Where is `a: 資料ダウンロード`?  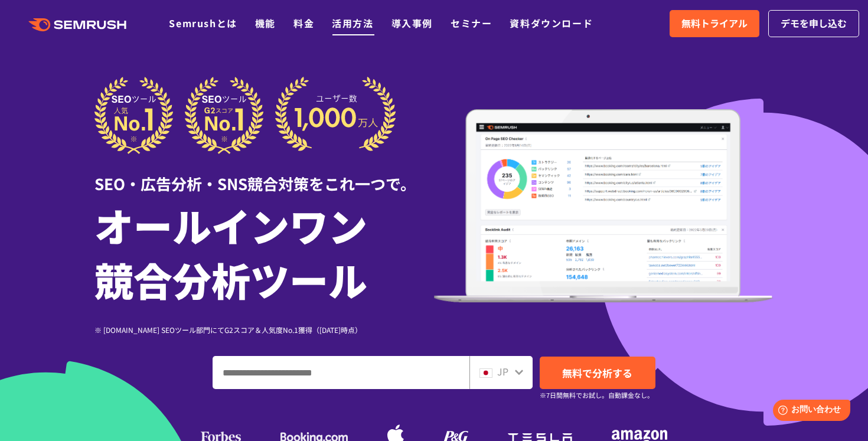 a: 資料ダウンロード is located at coordinates (551, 23).